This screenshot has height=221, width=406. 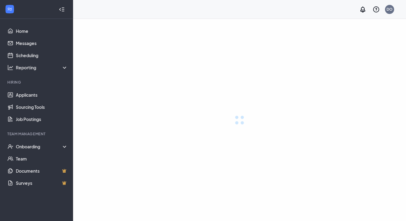 I want to click on a: Team, so click(x=42, y=159).